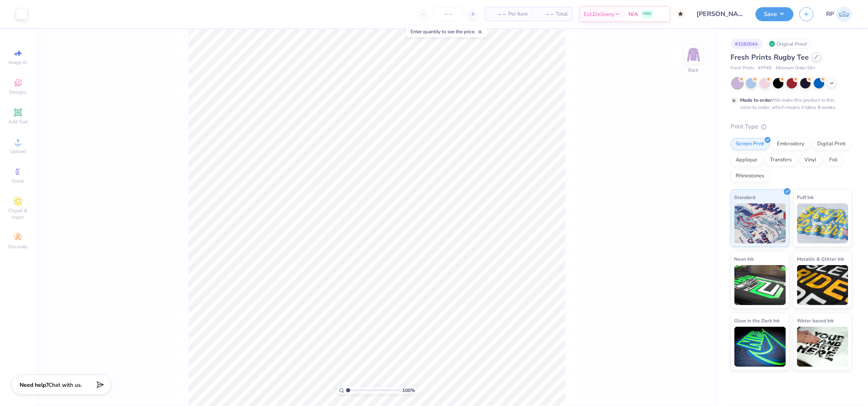  Describe the element at coordinates (775, 14) in the screenshot. I see `button: Save` at that location.